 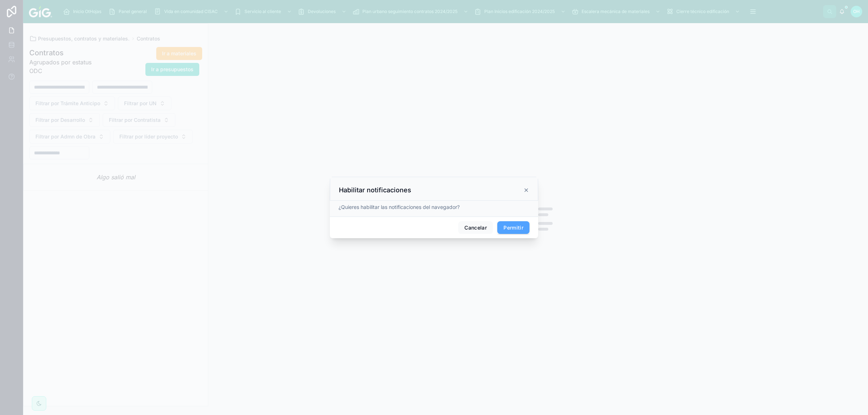 What do you see at coordinates (513, 227) in the screenshot?
I see `font: Permitir` at bounding box center [513, 227].